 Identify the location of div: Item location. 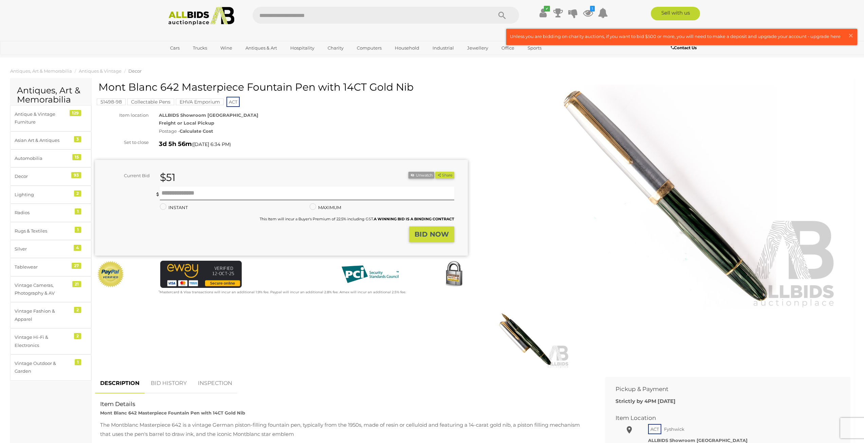
(122, 115).